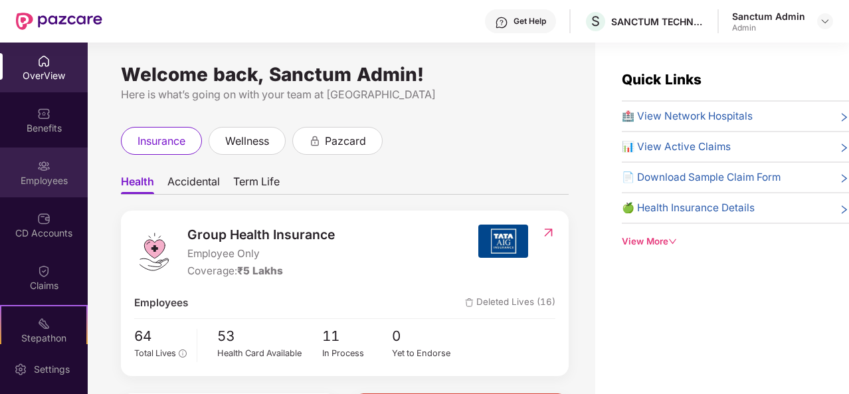 The height and width of the screenshot is (394, 849). What do you see at coordinates (44, 338) in the screenshot?
I see `div: Stepathon` at bounding box center [44, 338].